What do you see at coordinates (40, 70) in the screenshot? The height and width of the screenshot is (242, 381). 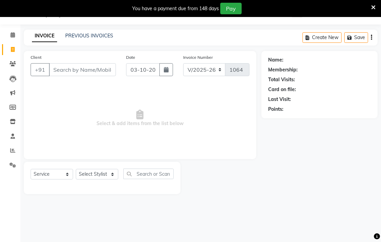 I see `button: +91` at bounding box center [40, 70].